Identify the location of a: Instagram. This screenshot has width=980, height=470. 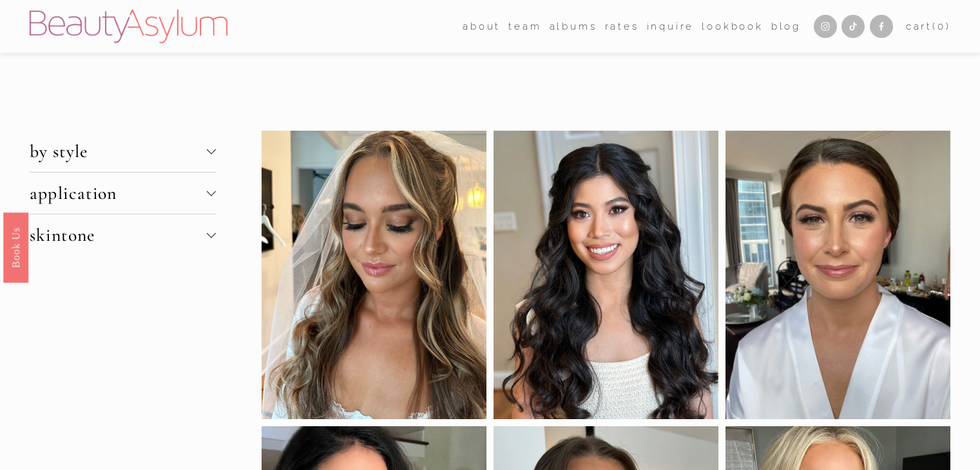
(825, 26).